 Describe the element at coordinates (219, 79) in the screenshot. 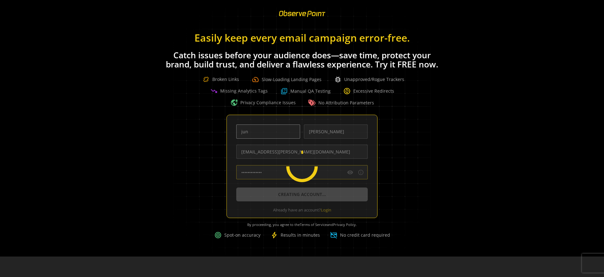

I see `div: Broken Links` at that location.